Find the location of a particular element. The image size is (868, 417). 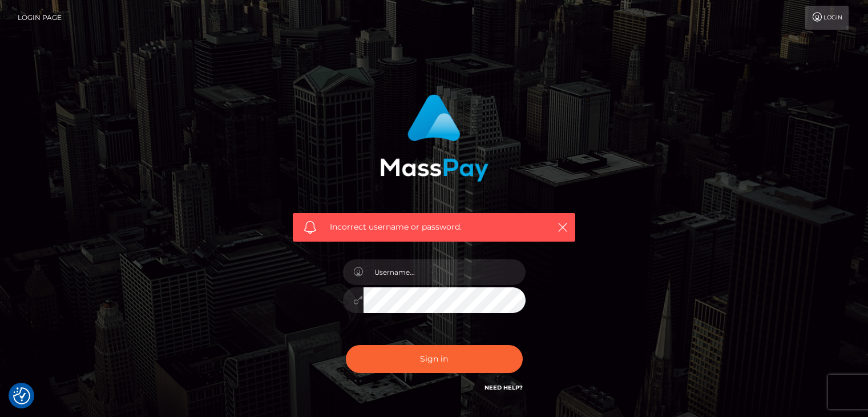

a: Need Help? is located at coordinates (503, 387).